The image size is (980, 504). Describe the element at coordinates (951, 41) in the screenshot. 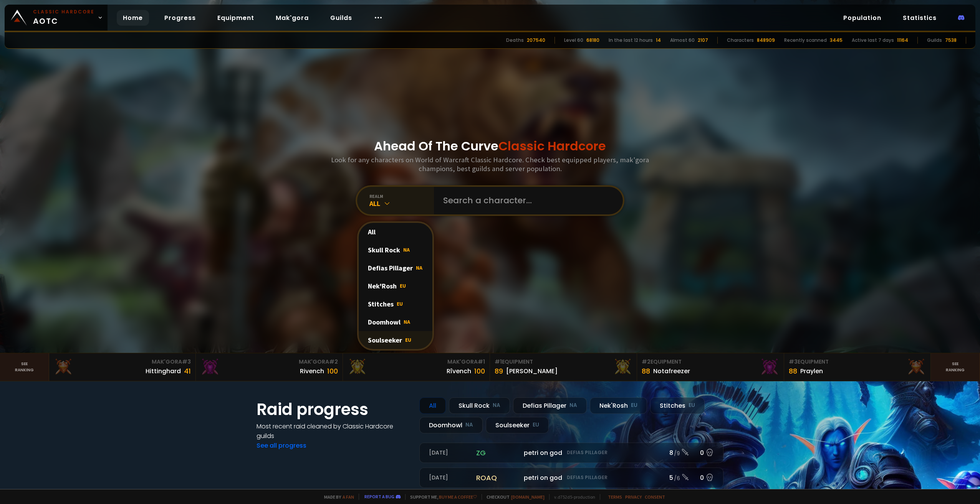

I see `div: 7538` at that location.